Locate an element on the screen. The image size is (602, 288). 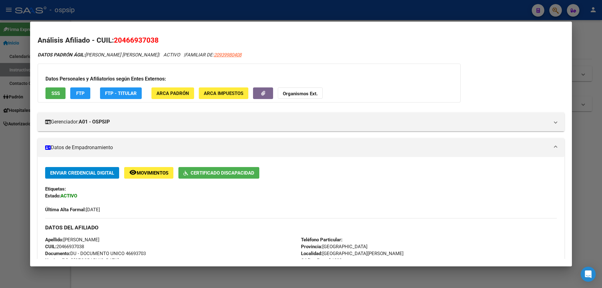
button: ARCA Impuestos is located at coordinates (224, 93).